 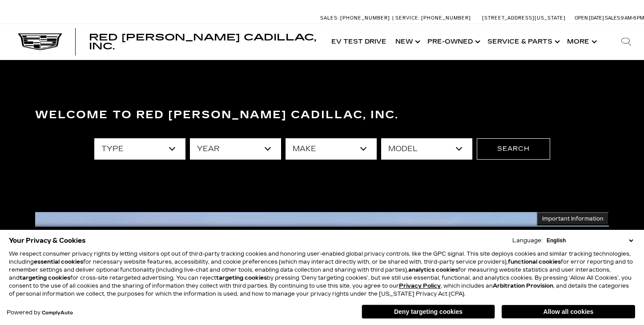 I want to click on strong: analytics cookies, so click(x=433, y=270).